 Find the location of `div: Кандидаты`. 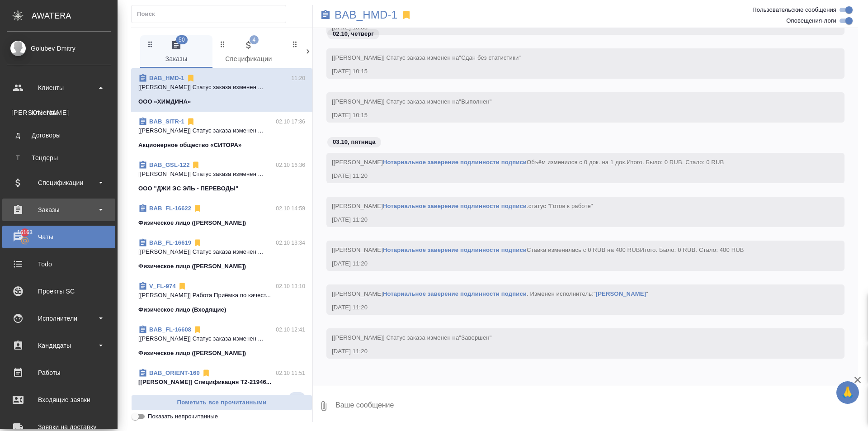

div: Кандидаты is located at coordinates (59, 345).